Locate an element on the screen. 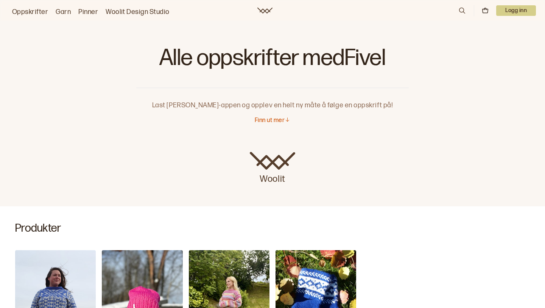  p: Logg inn is located at coordinates (516, 11).